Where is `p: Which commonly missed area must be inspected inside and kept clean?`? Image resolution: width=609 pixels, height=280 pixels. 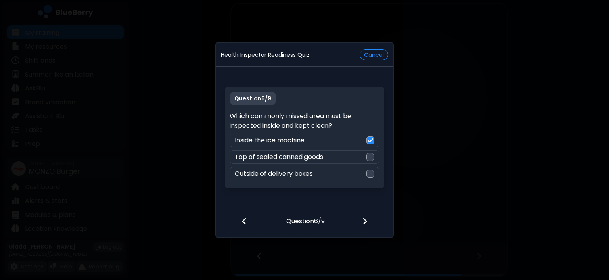
p: Which commonly missed area must be inspected inside and kept clean? is located at coordinates (304, 121).